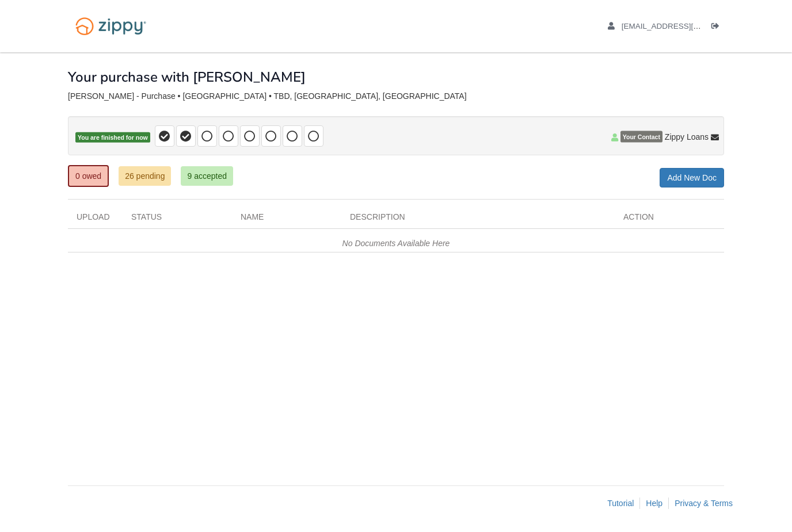  What do you see at coordinates (717, 28) in the screenshot?
I see `a: Log out` at bounding box center [717, 28].